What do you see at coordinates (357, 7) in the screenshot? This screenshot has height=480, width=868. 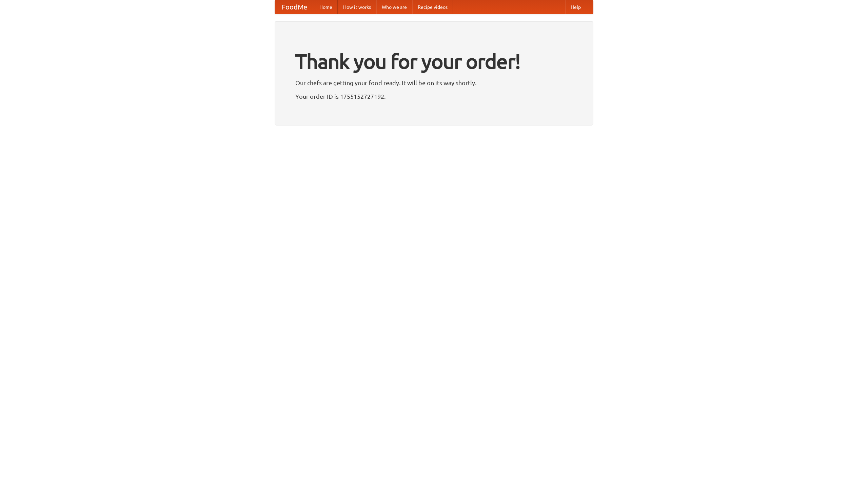 I see `a: How it works` at bounding box center [357, 7].